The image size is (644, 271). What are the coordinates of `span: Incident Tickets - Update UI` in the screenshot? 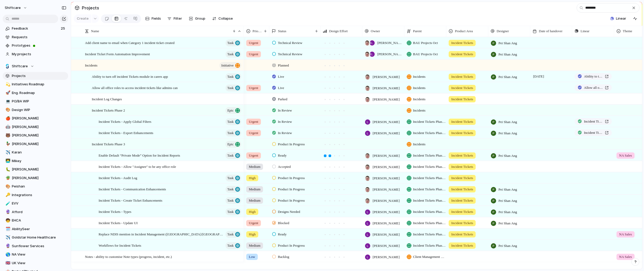 It's located at (118, 223).